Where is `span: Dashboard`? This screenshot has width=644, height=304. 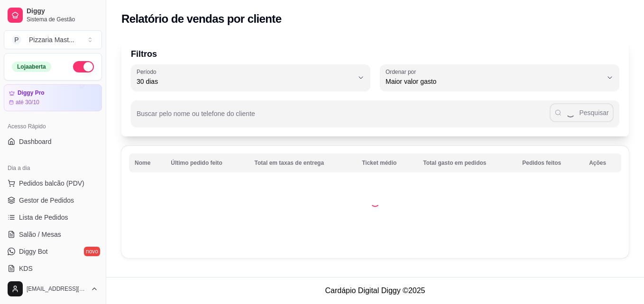 span: Dashboard is located at coordinates (35, 141).